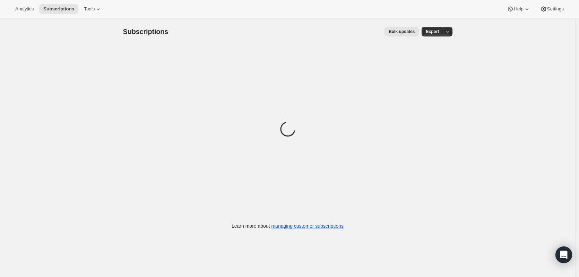 The height and width of the screenshot is (277, 579). What do you see at coordinates (401, 32) in the screenshot?
I see `button: Bulk updates` at bounding box center [401, 32].